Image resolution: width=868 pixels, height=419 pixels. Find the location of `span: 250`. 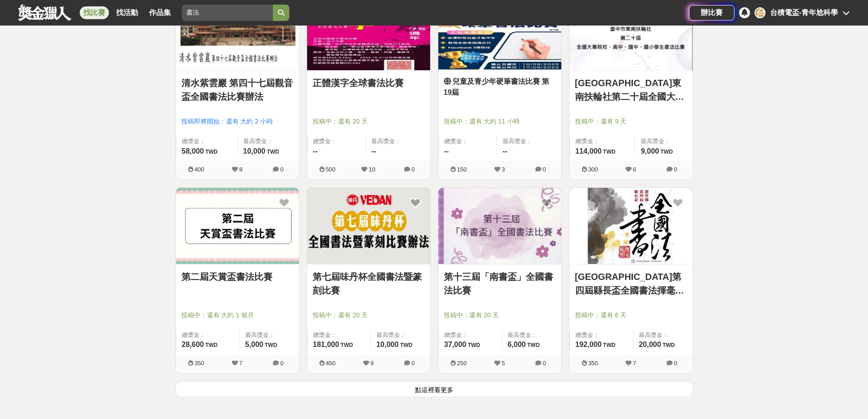

span: 250 is located at coordinates (462, 363).